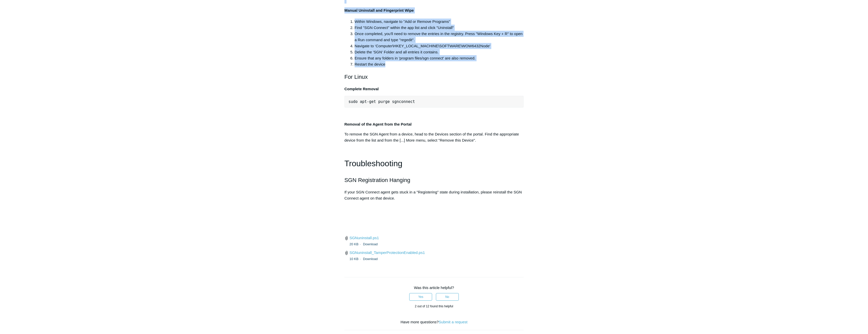 This screenshot has width=868, height=334. What do you see at coordinates (434, 322) in the screenshot?
I see `div: Have more questions?` at bounding box center [434, 322].